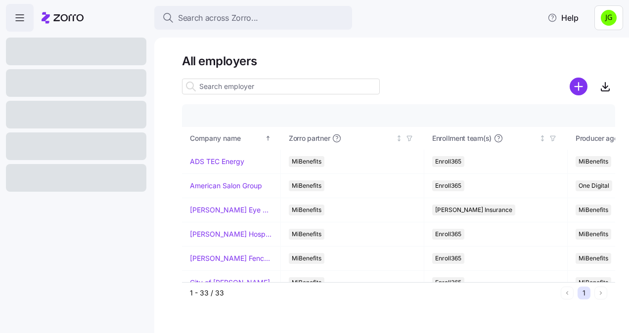 The width and height of the screenshot is (629, 333). What do you see at coordinates (226, 186) in the screenshot?
I see `a: American Salon Group` at bounding box center [226, 186].